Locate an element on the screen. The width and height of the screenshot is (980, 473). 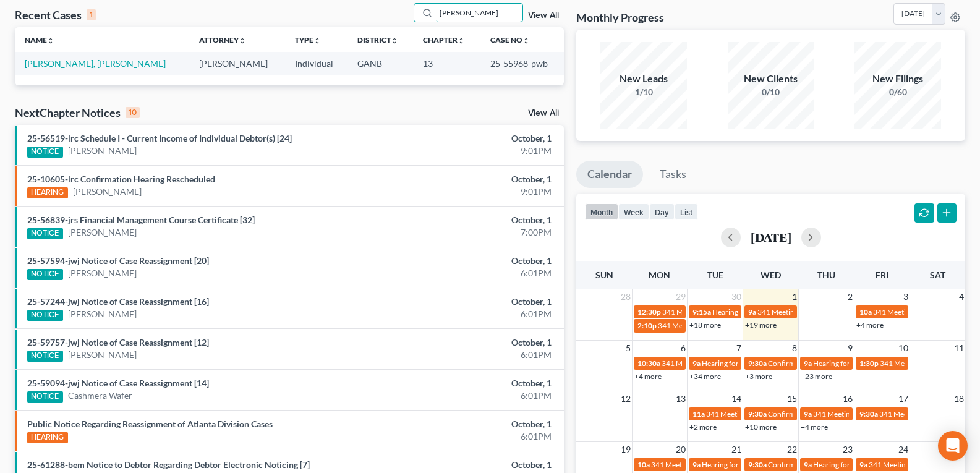
span: 13 is located at coordinates (681, 399).